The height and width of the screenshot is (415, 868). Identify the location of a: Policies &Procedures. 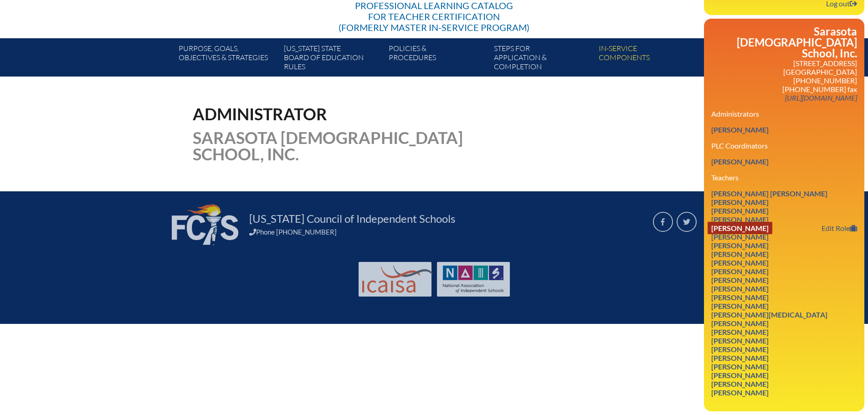
(437, 59).